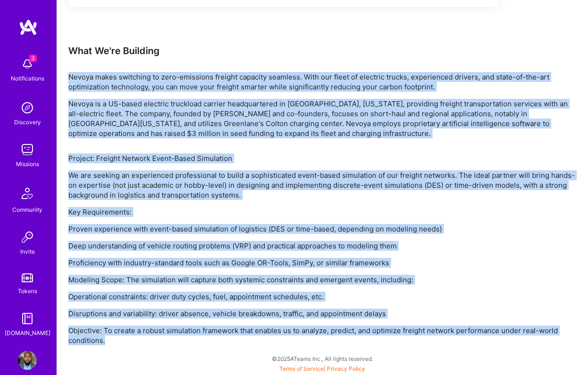 The image size is (588, 375). I want to click on img: bell, so click(27, 64).